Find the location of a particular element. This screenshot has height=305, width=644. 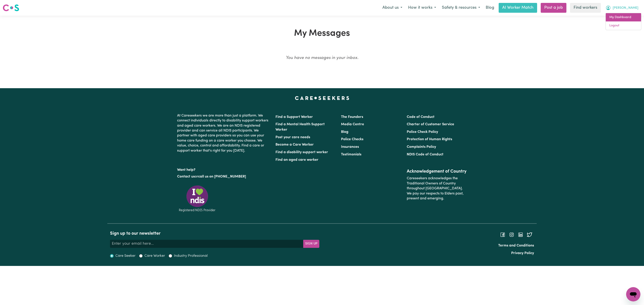

a: Follow Careseekers on Facebook is located at coordinates (503, 234).